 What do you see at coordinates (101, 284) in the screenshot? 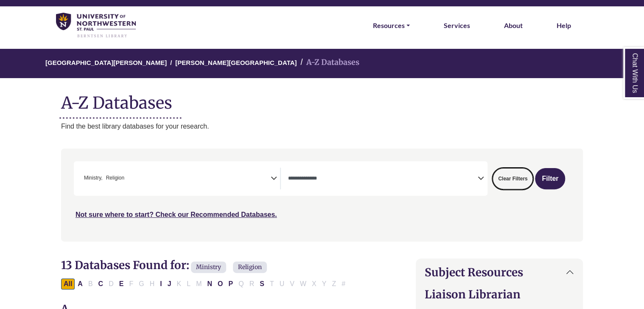
I see `button: Filter Results C` at bounding box center [101, 284].